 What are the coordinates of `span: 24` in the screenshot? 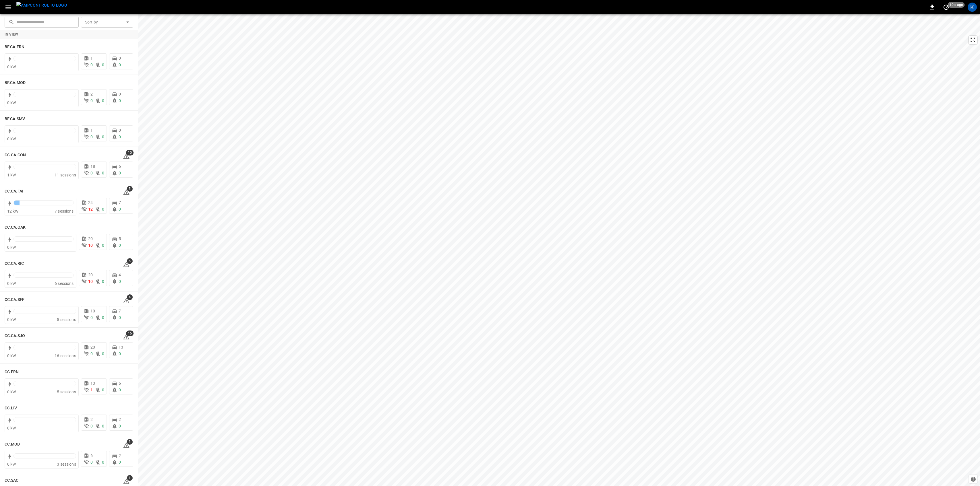 It's located at (90, 203).